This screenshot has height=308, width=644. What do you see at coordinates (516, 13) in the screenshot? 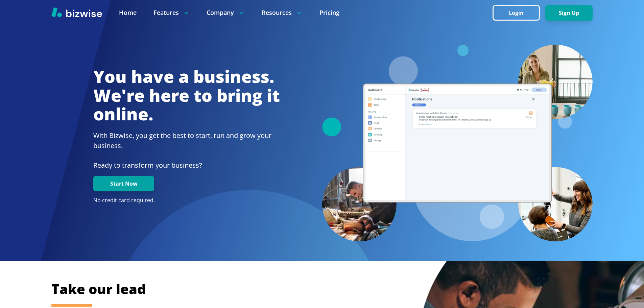
I see `button: Login` at bounding box center [516, 13].